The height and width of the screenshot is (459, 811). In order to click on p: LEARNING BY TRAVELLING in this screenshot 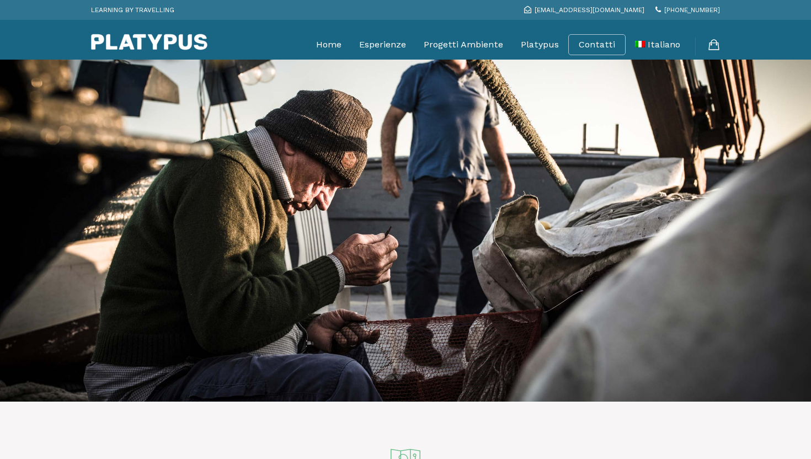, I will do `click(132, 10)`.